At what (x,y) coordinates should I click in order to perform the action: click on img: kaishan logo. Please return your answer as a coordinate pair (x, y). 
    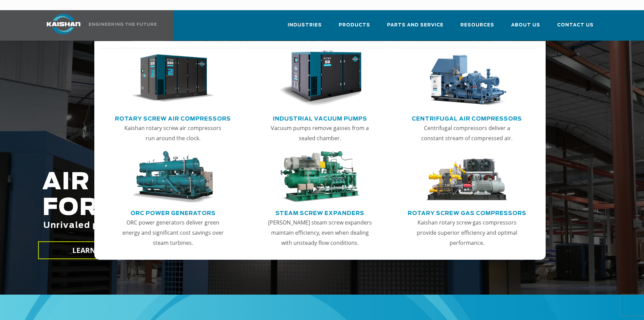
    Looking at the image, I should click on (64, 24).